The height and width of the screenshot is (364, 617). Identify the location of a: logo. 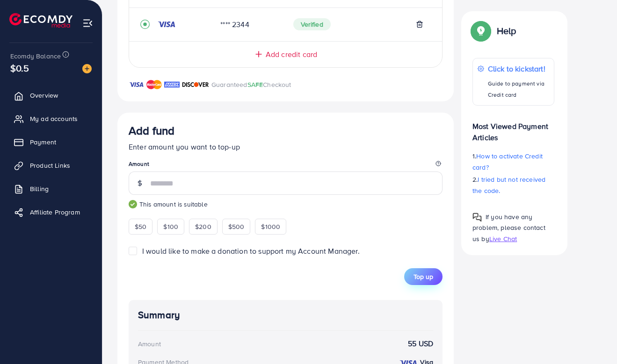
(40, 20).